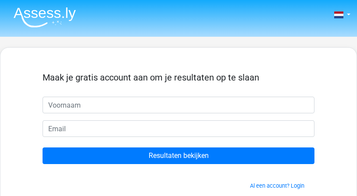 This screenshot has height=196, width=357. Describe the element at coordinates (45, 17) in the screenshot. I see `img: Assessly` at that location.